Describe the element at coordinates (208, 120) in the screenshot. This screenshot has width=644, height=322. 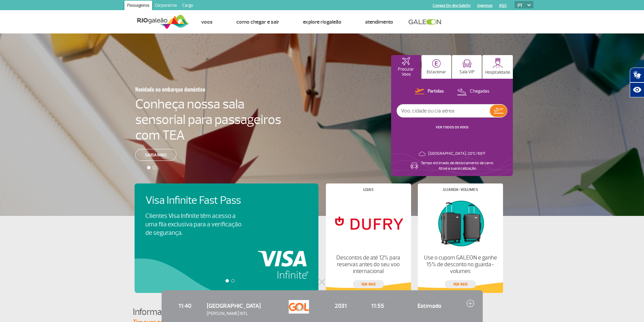
I see `h4: Conheça nossa sala sensorial para passageiros com TEA` at that location.